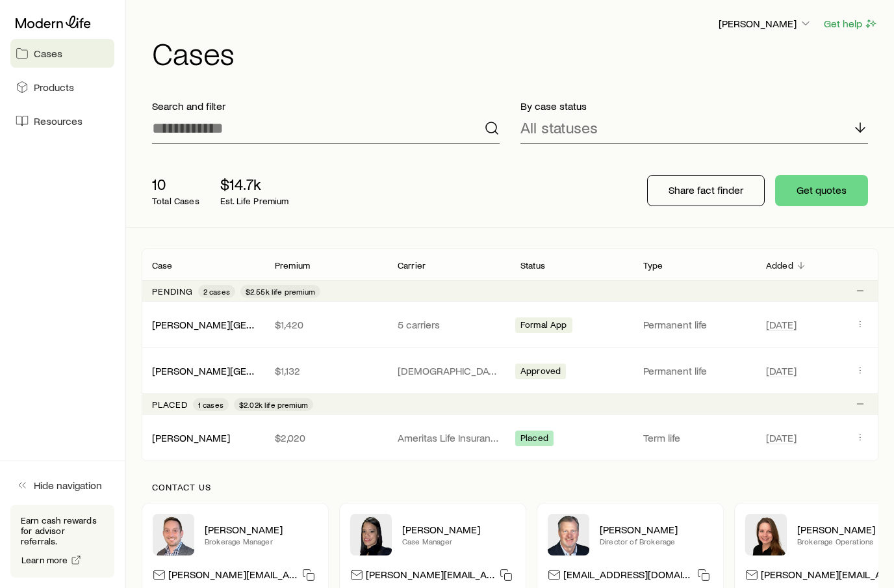 This screenshot has height=588, width=894. What do you see at coordinates (62, 120) in the screenshot?
I see `a: Resources` at bounding box center [62, 120].